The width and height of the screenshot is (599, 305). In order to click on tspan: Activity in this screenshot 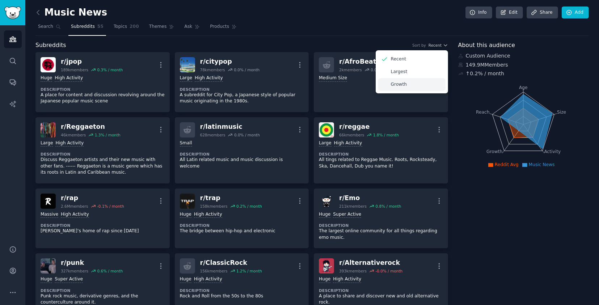, I will do `click(552, 152)`.